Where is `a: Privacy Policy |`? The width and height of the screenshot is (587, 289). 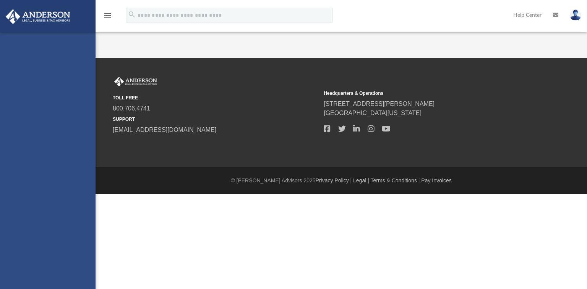 a: Privacy Policy | is located at coordinates (334, 180).